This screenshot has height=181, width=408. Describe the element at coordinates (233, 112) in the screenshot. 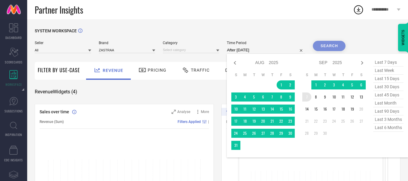

I see `div: Premium` at that location.